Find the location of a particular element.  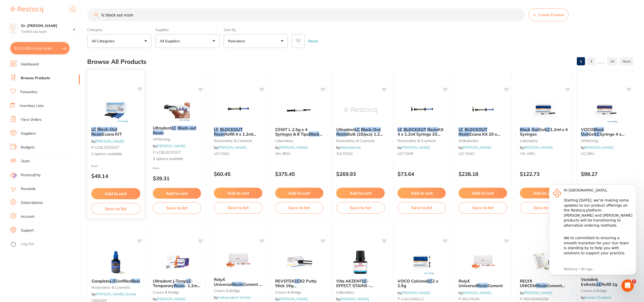

h4: Dr. Kim Carr is located at coordinates (47, 26).